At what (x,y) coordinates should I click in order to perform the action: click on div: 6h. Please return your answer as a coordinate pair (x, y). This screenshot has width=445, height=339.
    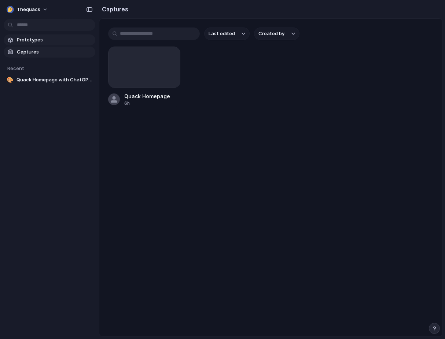
    Looking at the image, I should click on (152, 103).